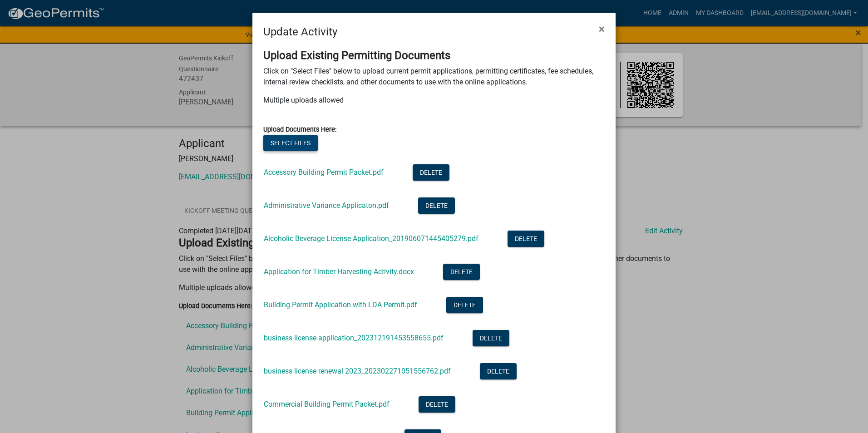 The width and height of the screenshot is (868, 433). What do you see at coordinates (434, 77) in the screenshot?
I see `p: Click on "Select Files" below to upload current permit applications, permitting certificates, fee...` at bounding box center [434, 77].